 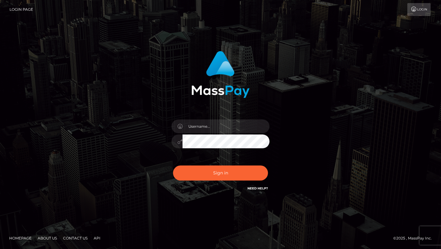 What do you see at coordinates (221, 74) in the screenshot?
I see `img: MassPay Login` at bounding box center [221, 74].